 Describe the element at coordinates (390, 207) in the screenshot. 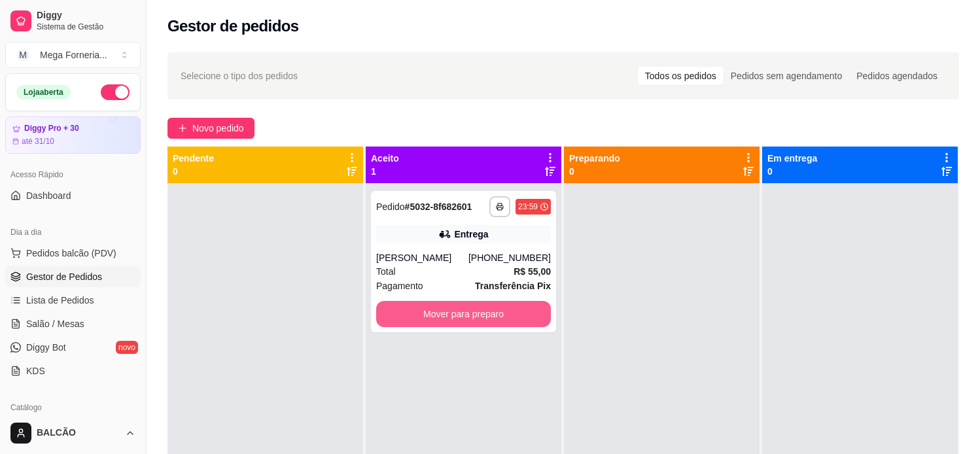

I see `span: Pedido` at that location.